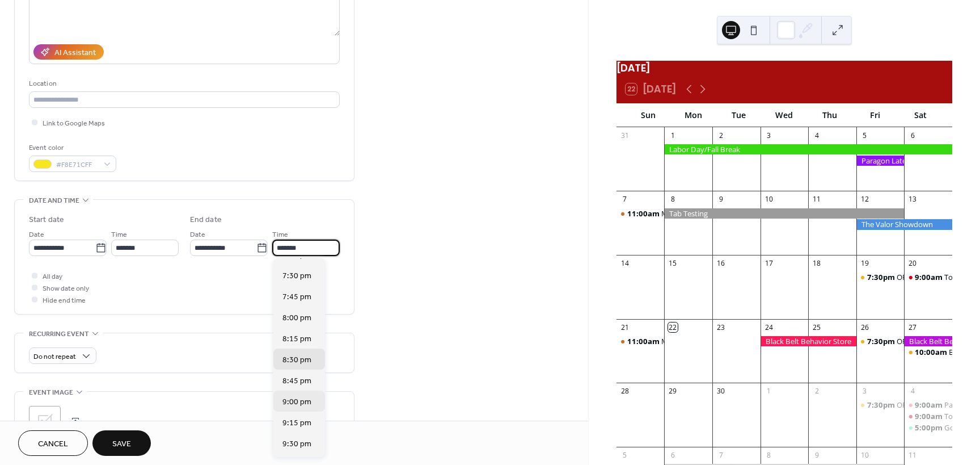  Describe the element at coordinates (921, 115) in the screenshot. I see `div: Sat` at that location.